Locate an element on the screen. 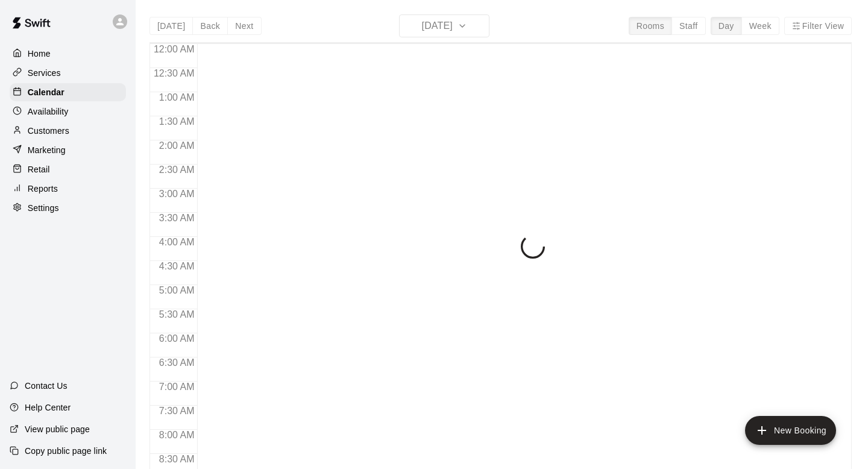 The image size is (868, 469). p: Retail is located at coordinates (39, 169).